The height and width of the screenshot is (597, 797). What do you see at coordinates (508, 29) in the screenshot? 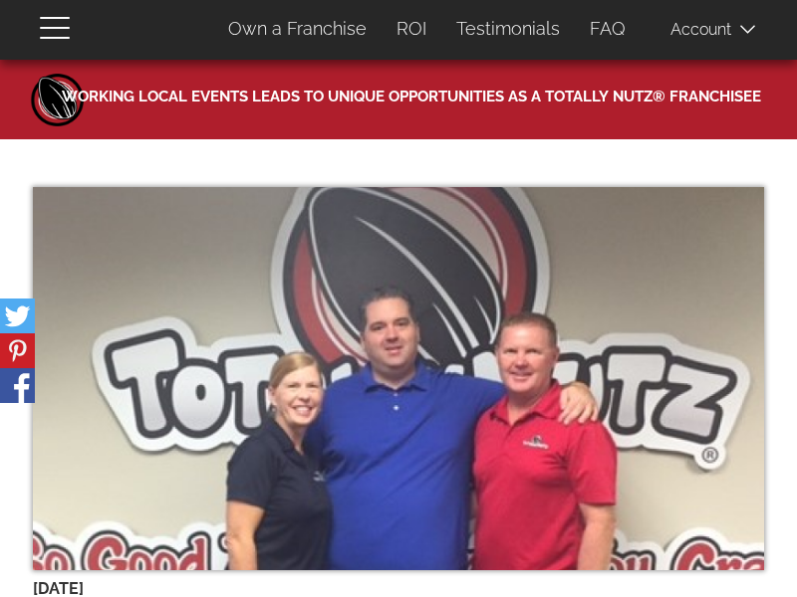
I see `a: Testimonials` at bounding box center [508, 29].